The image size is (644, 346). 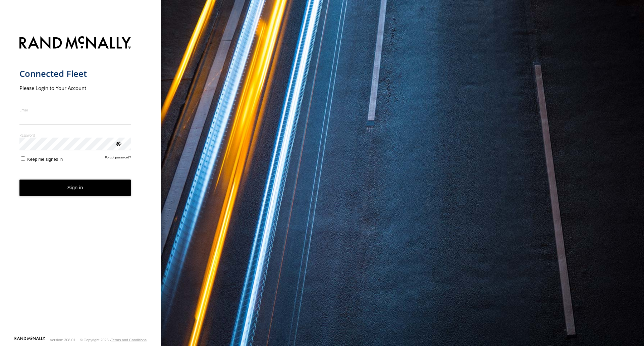 I want to click on h2: Please Login to Your Account, so click(x=75, y=88).